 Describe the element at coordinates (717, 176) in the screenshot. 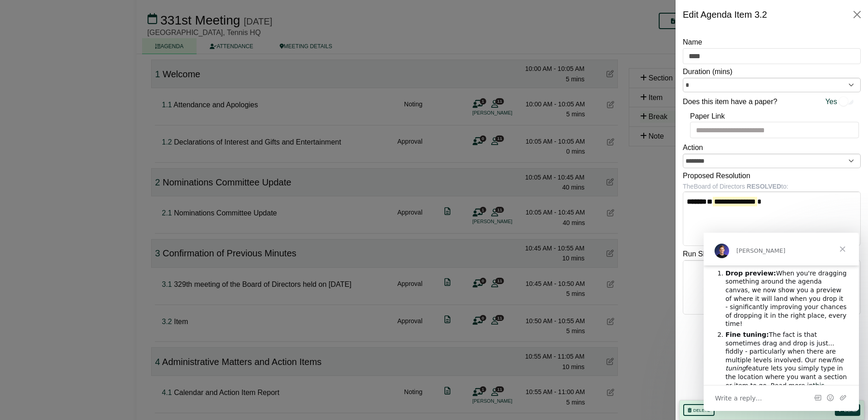

I see `label: Proposed Resolution` at that location.